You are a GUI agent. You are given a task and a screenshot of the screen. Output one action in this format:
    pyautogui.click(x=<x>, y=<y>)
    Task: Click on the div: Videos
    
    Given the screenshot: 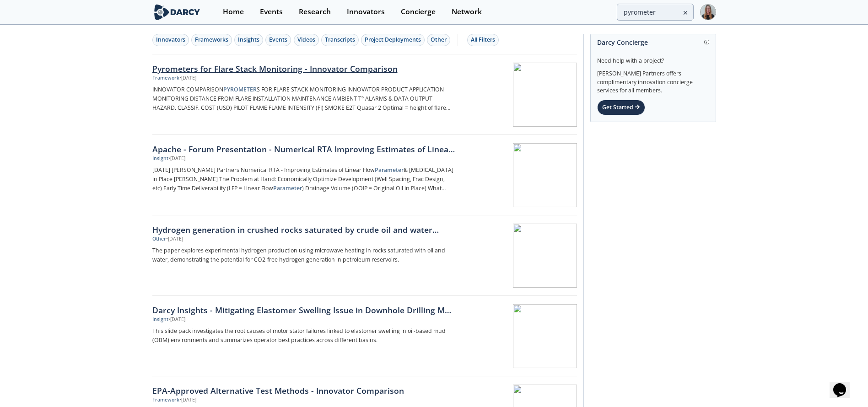 What is the action you would take?
    pyautogui.click(x=306, y=40)
    